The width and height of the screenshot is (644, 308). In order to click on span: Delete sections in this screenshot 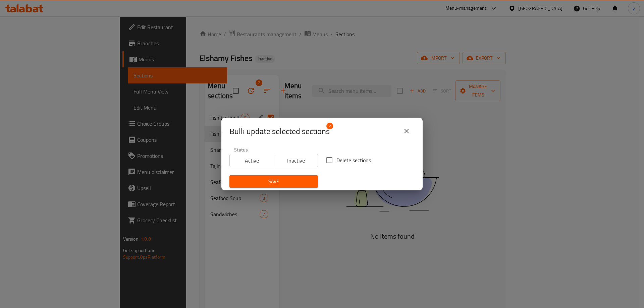, I will do `click(354, 160)`.